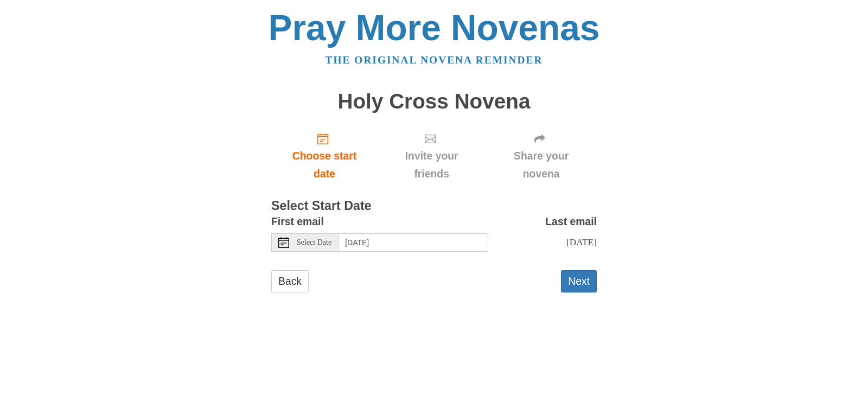 The width and height of the screenshot is (868, 401). Describe the element at coordinates (324, 165) in the screenshot. I see `span: Choose start date` at that location.